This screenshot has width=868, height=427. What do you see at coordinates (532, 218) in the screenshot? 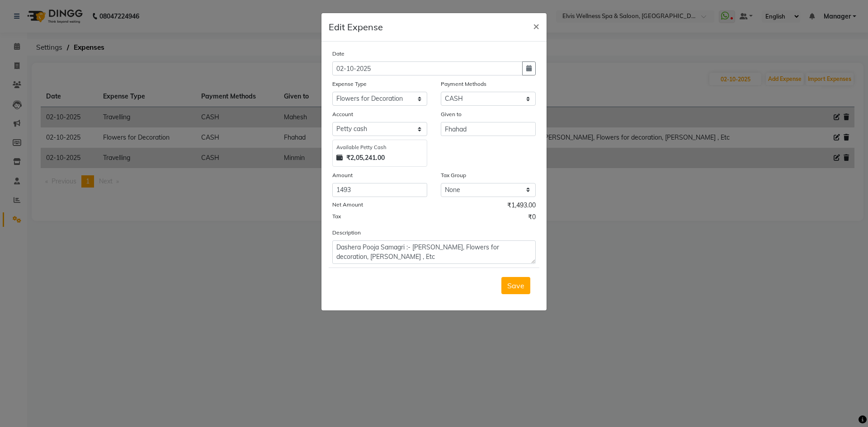
I see `span: ₹0` at bounding box center [532, 218].